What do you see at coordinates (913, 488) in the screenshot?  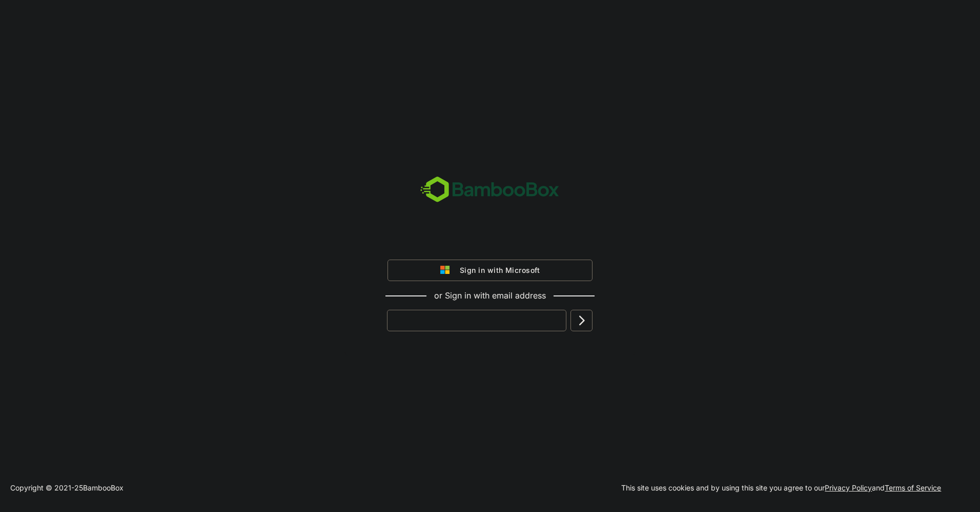 I see `a: Terms of Service` at bounding box center [913, 488].